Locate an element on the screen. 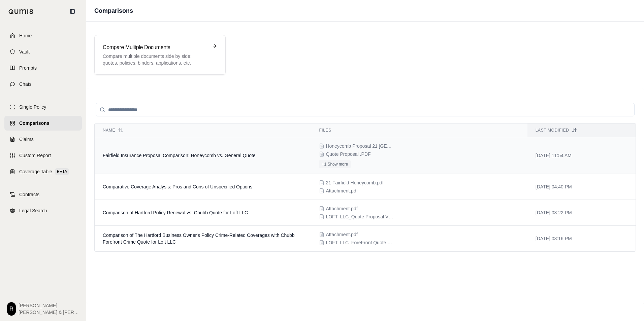 The image size is (644, 321). span: Quote Proposal .PDF is located at coordinates (348, 154).